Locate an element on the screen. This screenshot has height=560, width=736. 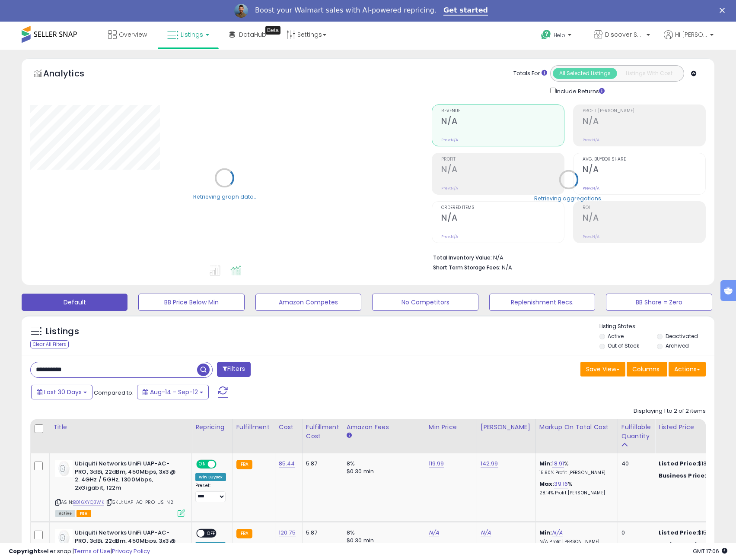
button: Last 30 Days is located at coordinates (62, 392).